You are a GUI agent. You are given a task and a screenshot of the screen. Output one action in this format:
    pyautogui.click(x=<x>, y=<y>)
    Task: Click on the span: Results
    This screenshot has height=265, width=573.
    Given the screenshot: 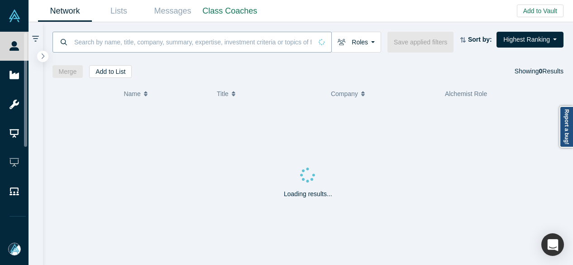 What is the action you would take?
    pyautogui.click(x=551, y=71)
    